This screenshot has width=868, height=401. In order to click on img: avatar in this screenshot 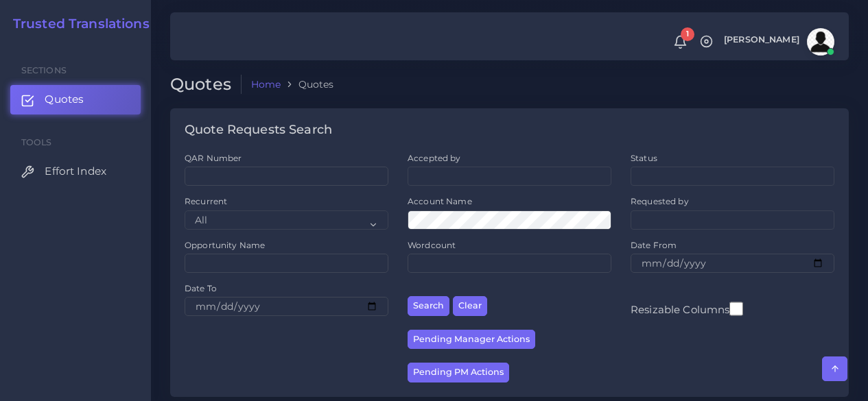, I will do `click(821, 42)`.